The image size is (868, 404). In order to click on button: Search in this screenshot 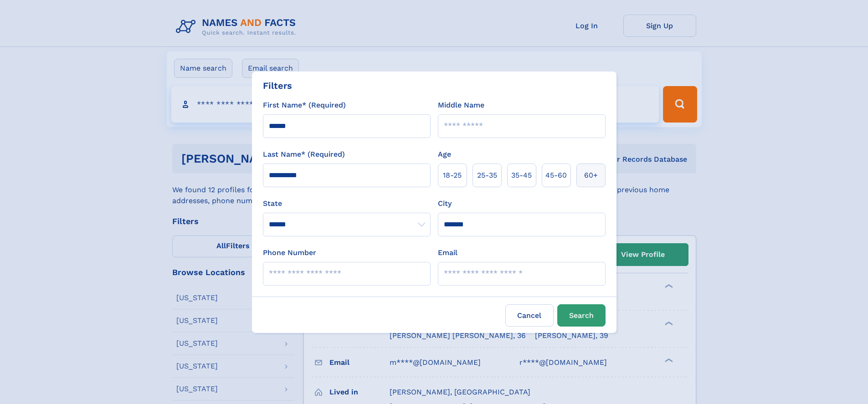, I will do `click(581, 315)`.